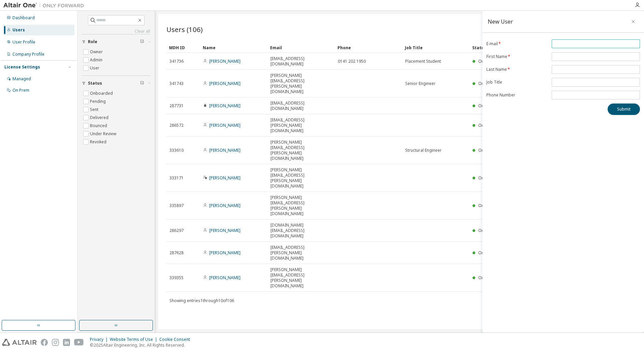 The width and height of the screenshot is (644, 352). I want to click on img: instagram.svg, so click(55, 342).